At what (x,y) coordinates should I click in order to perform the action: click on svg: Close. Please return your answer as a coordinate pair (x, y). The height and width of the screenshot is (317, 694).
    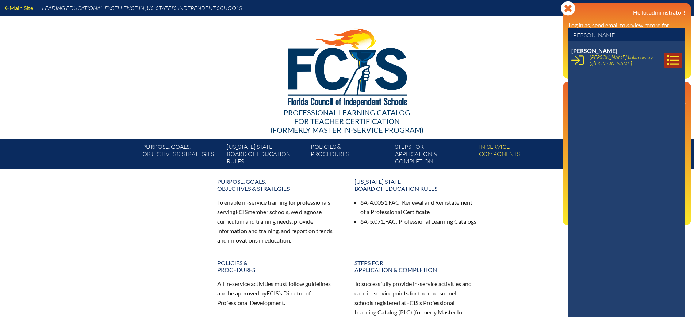
    Looking at the image, I should click on (568, 8).